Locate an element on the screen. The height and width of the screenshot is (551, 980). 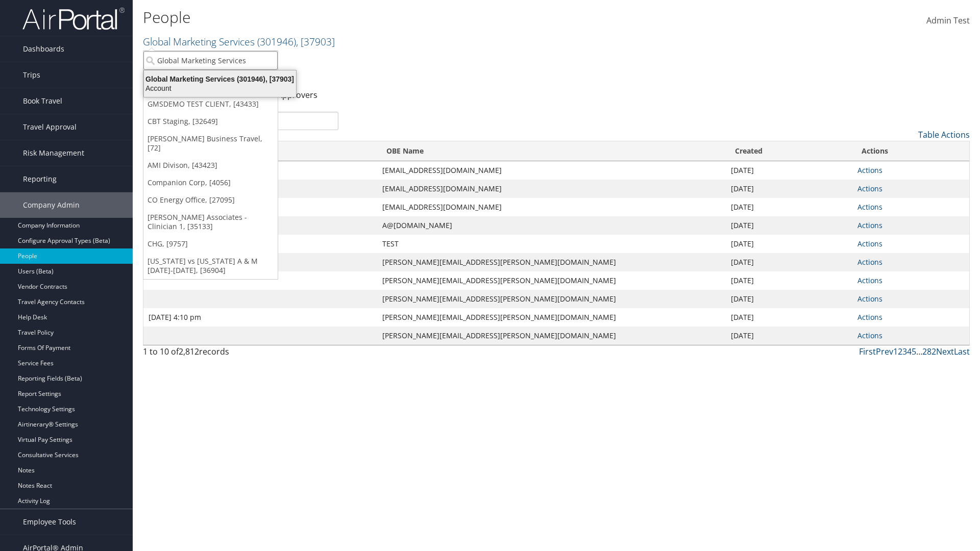
a: 5 is located at coordinates (914, 351).